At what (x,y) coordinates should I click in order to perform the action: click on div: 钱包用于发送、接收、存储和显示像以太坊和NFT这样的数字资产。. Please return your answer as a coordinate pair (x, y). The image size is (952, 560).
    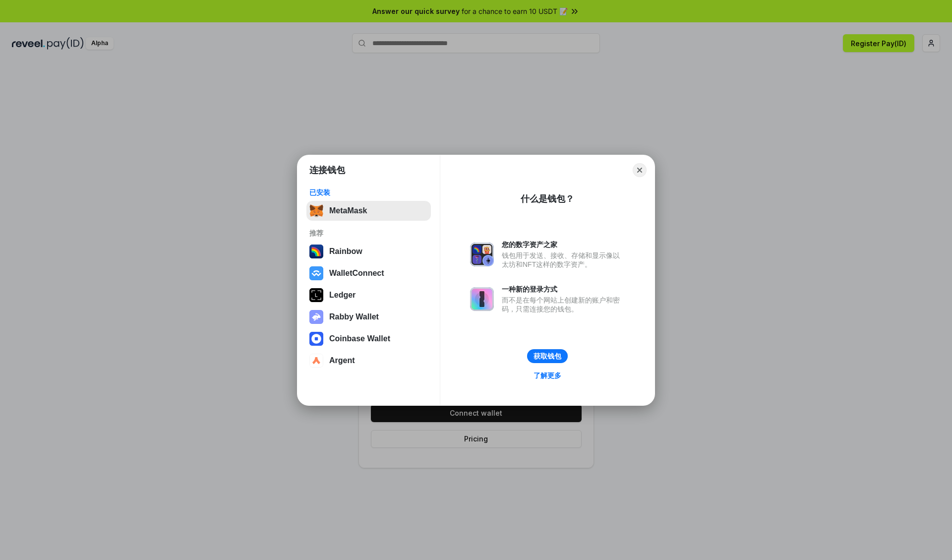
    Looking at the image, I should click on (563, 260).